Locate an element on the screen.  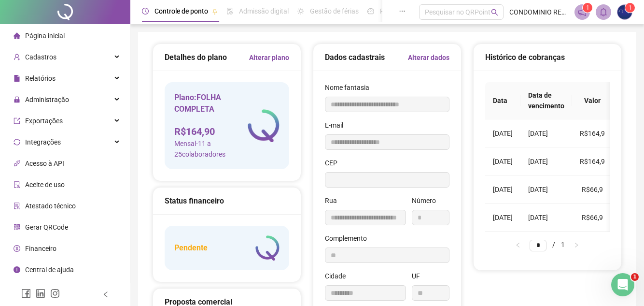
span: Cadastros is located at coordinates (41, 57).